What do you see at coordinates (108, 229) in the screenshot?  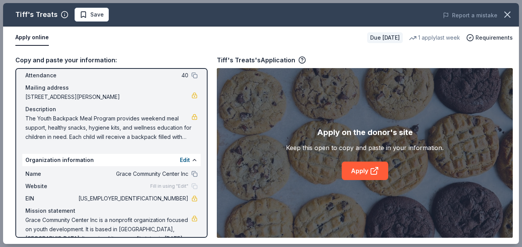 I see `span: Grace Community Center Inc is a nonprofit organization focused on youth development. It is based ...` at bounding box center [108, 229].